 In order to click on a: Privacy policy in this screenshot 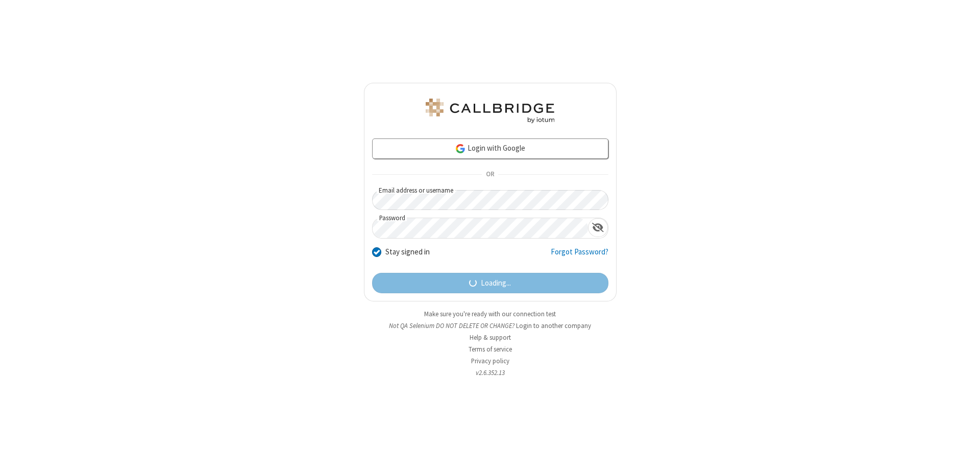, I will do `click(490, 361)`.